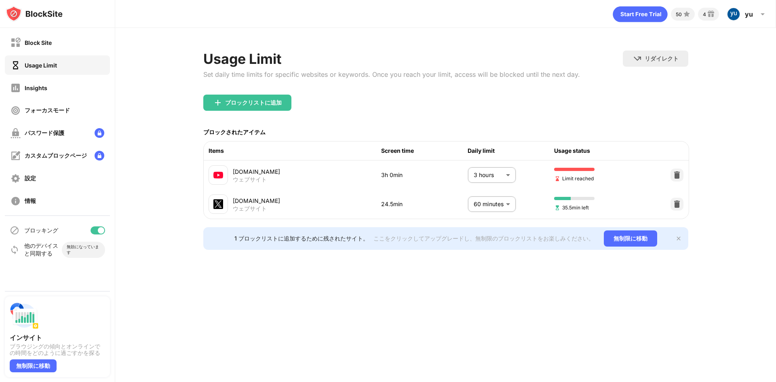 This screenshot has height=382, width=776. What do you see at coordinates (488, 175) in the screenshot?
I see `p: 3 hours` at bounding box center [488, 175].